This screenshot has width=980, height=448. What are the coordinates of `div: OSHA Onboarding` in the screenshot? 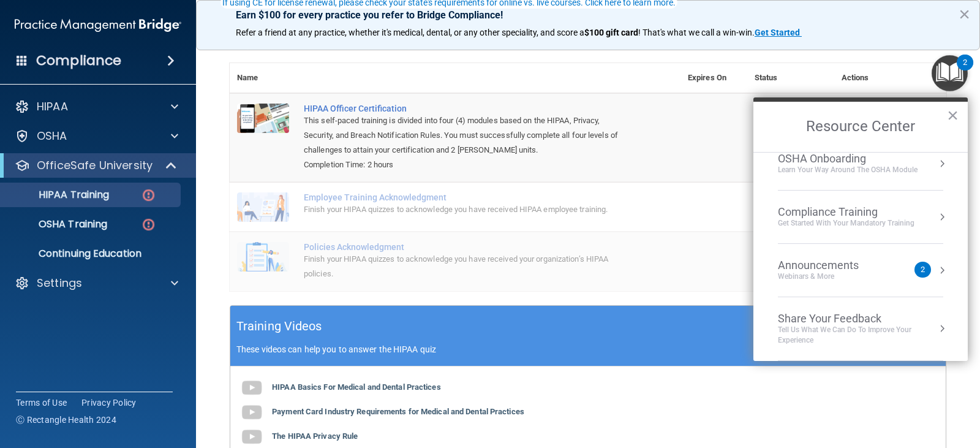 It's located at (848, 159).